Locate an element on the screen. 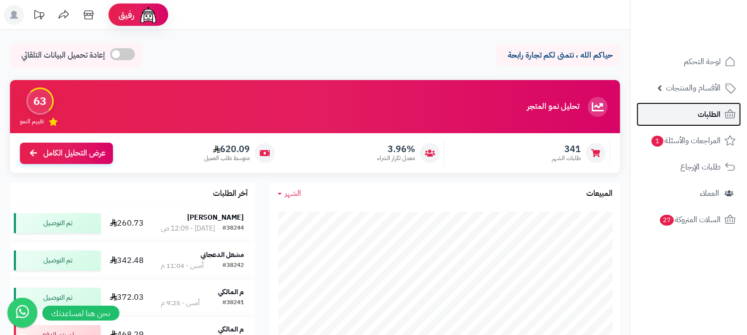 The image size is (747, 335). a: تحديثات المنصة is located at coordinates (39, 16).